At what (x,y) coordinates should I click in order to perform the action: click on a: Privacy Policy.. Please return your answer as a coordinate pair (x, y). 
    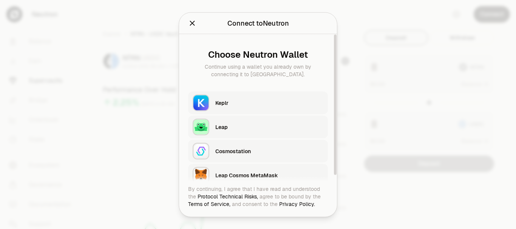
    Looking at the image, I should click on (297, 204).